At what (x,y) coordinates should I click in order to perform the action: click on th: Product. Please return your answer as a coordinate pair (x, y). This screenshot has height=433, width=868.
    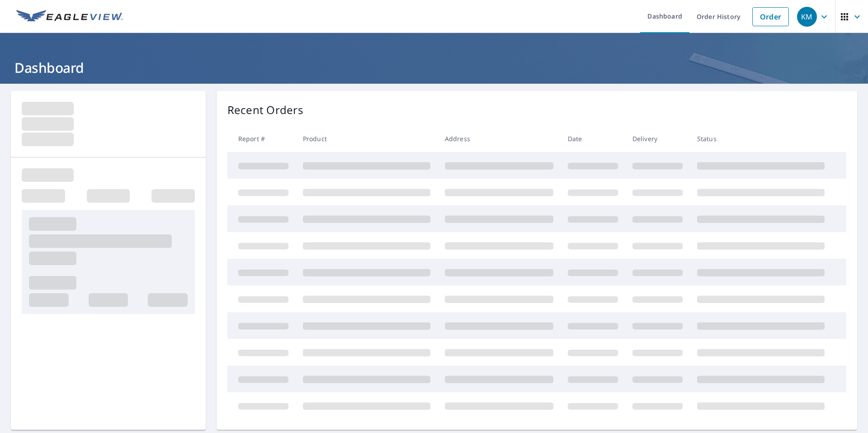
    Looking at the image, I should click on (367, 138).